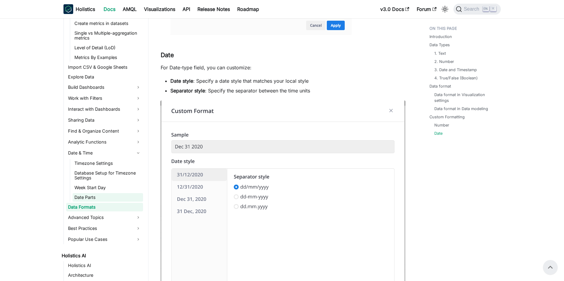 The image size is (564, 281). Describe the element at coordinates (104, 275) in the screenshot. I see `a: Architecture` at that location.